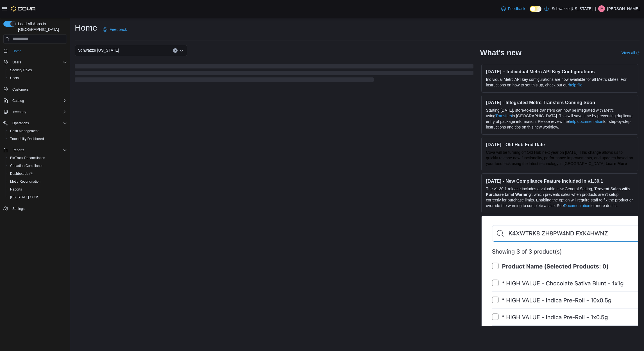 This screenshot has height=351, width=644. I want to click on a: BioTrack Reconciliation, so click(27, 158).